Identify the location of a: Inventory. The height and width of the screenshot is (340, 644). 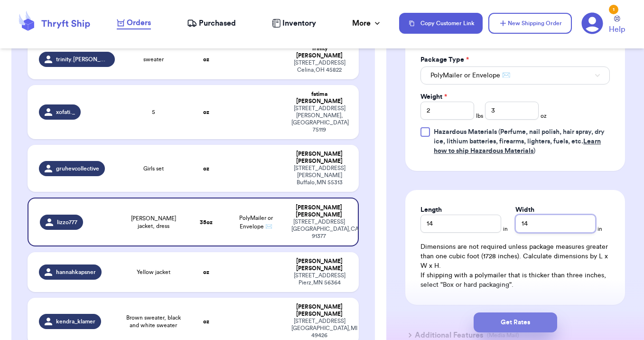
(294, 24).